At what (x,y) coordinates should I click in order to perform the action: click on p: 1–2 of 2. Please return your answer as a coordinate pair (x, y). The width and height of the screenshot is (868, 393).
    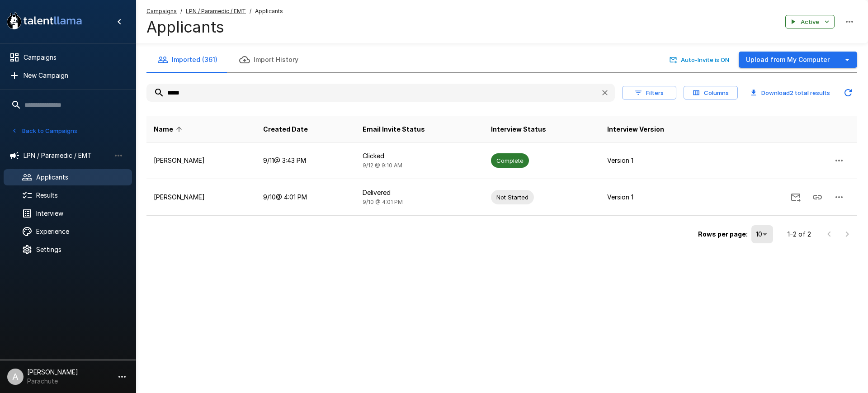
    Looking at the image, I should click on (799, 234).